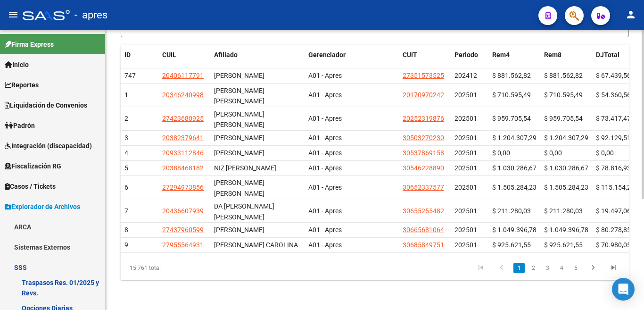 Image resolution: width=644 pixels, height=310 pixels. What do you see at coordinates (127, 230) in the screenshot?
I see `span: 8` at bounding box center [127, 230].